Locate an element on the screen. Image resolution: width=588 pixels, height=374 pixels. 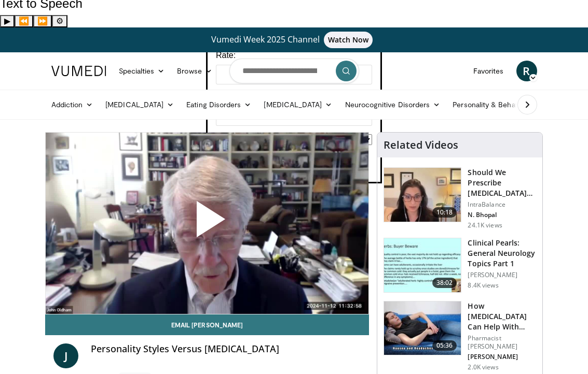
input: Search topics, interventions is located at coordinates (294, 71).